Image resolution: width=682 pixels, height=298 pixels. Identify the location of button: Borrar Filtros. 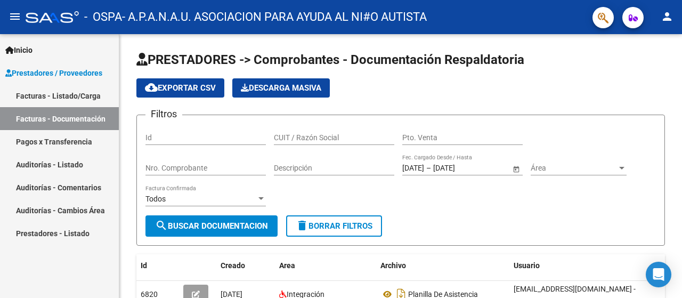
(334, 226).